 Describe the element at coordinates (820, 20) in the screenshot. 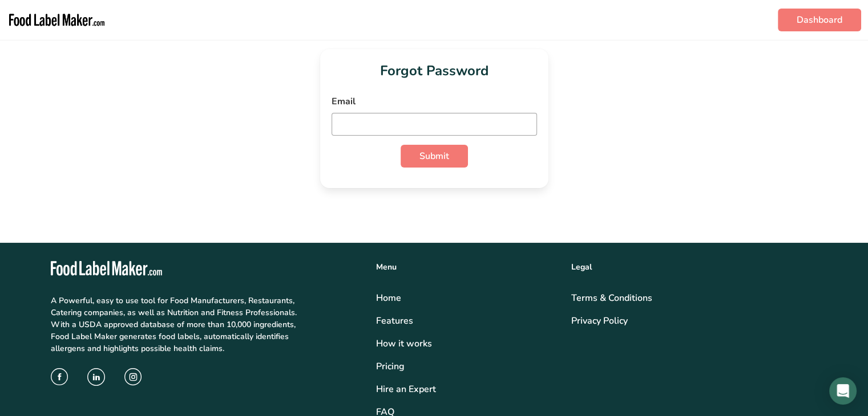

I see `a: Dashboard` at that location.